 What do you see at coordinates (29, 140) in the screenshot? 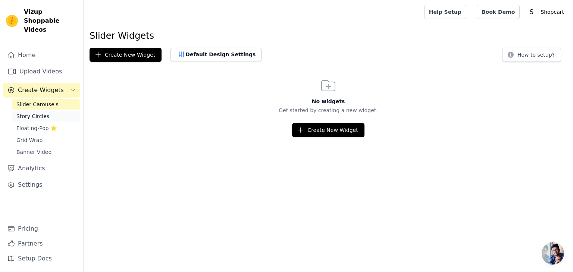
I see `span: Grid Wrap` at bounding box center [29, 140].